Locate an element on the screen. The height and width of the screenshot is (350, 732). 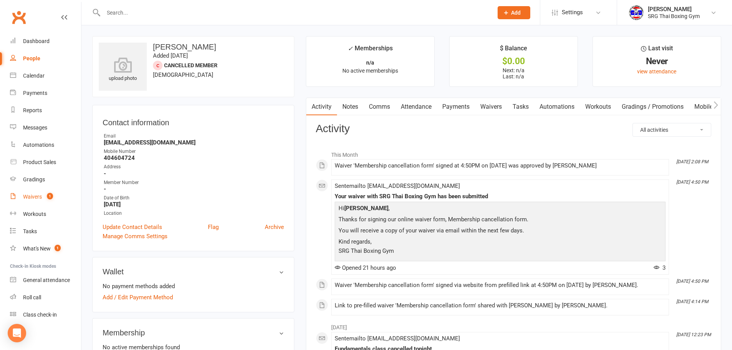
a: Notes is located at coordinates (350, 107).